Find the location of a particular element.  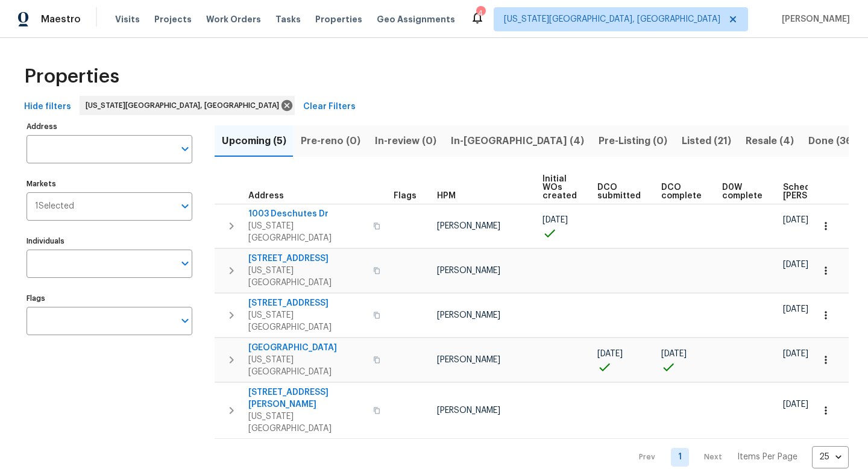

label: Individuals is located at coordinates (109, 241).